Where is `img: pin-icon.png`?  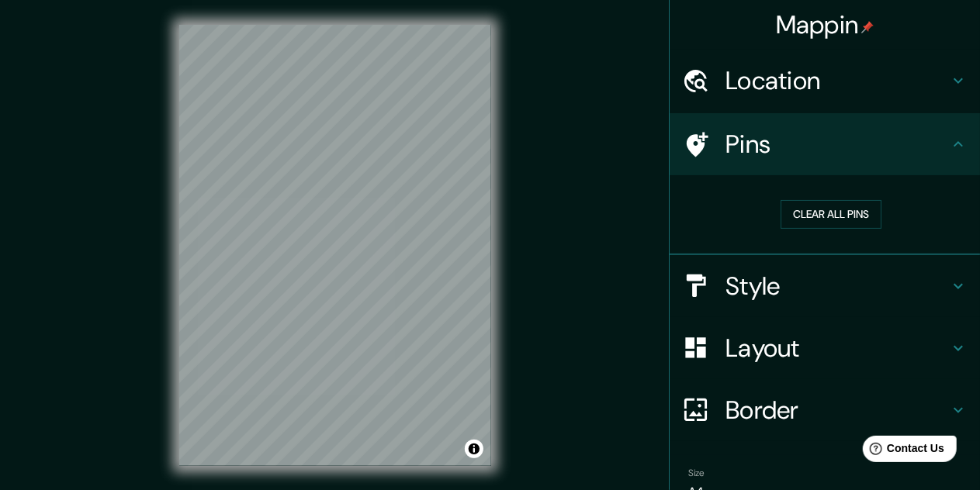
img: pin-icon.png is located at coordinates (867, 27).